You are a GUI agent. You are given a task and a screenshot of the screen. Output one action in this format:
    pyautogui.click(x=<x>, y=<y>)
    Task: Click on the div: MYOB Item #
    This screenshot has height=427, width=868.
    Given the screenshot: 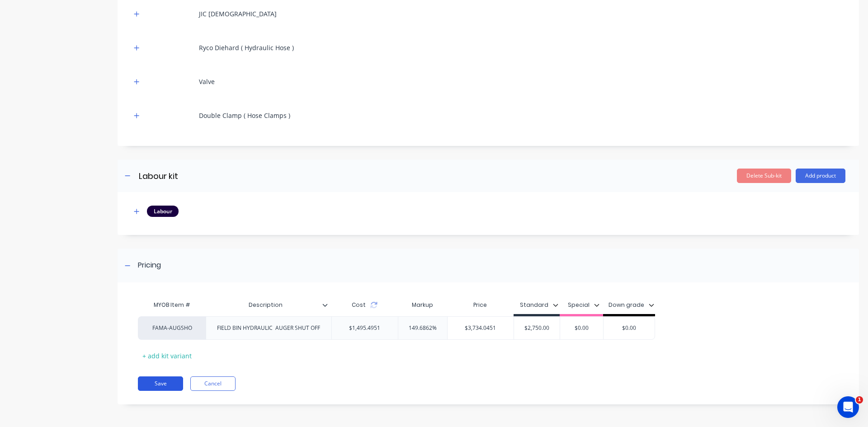 What is the action you would take?
    pyautogui.click(x=172, y=305)
    